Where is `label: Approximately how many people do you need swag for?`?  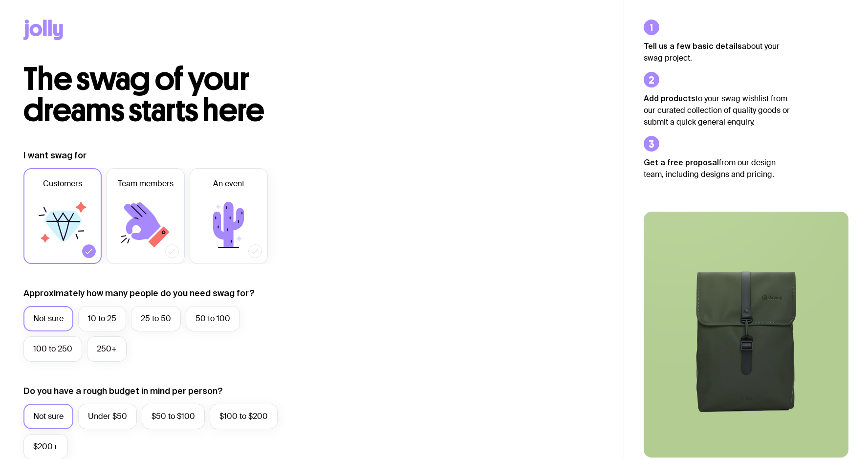 label: Approximately how many people do you need swag for? is located at coordinates (139, 293).